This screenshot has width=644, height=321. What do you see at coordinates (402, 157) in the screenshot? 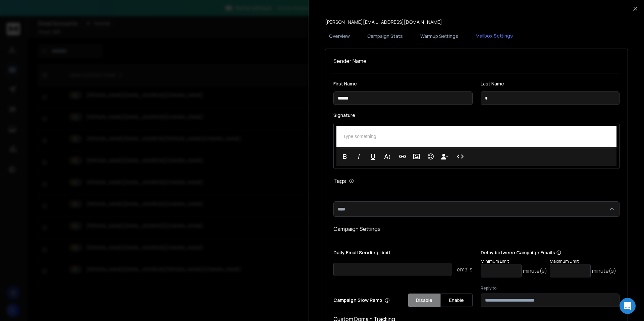
I see `button: Insert Link (⌘K)` at bounding box center [402, 157].